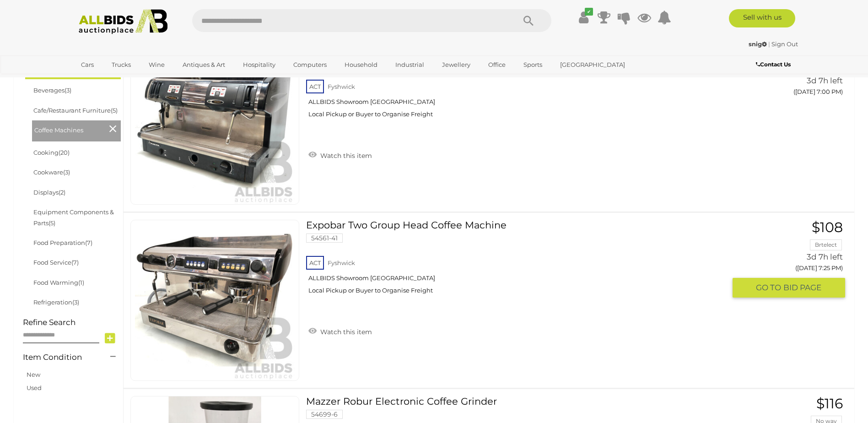 The height and width of the screenshot is (423, 868). What do you see at coordinates (456, 64) in the screenshot?
I see `a: Jewellery` at bounding box center [456, 64].